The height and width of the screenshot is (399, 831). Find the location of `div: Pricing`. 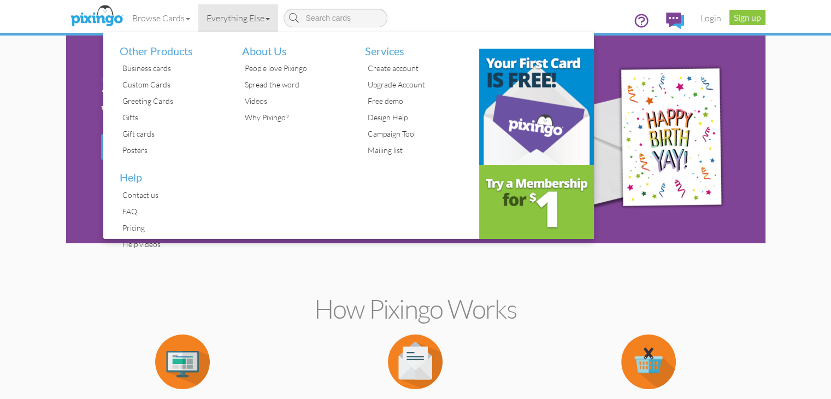

div: Pricing is located at coordinates (173, 228).